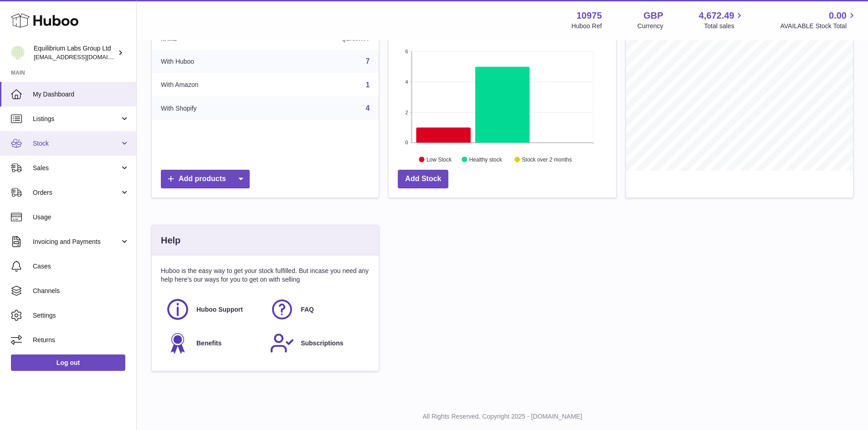 The height and width of the screenshot is (430, 868). What do you see at coordinates (81, 217) in the screenshot?
I see `span: Usage` at bounding box center [81, 217].